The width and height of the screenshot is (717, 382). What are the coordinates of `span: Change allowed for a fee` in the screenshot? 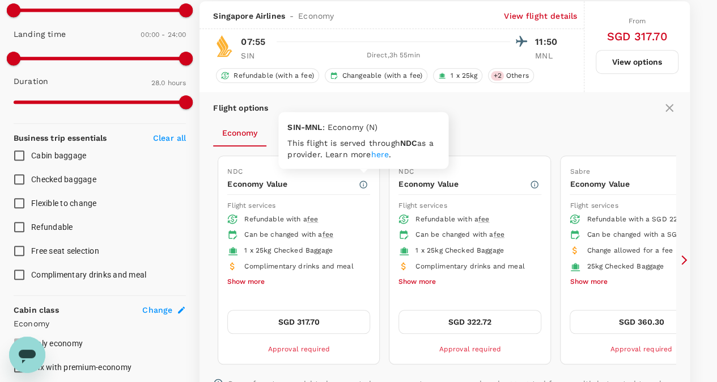 It's located at (630, 250).